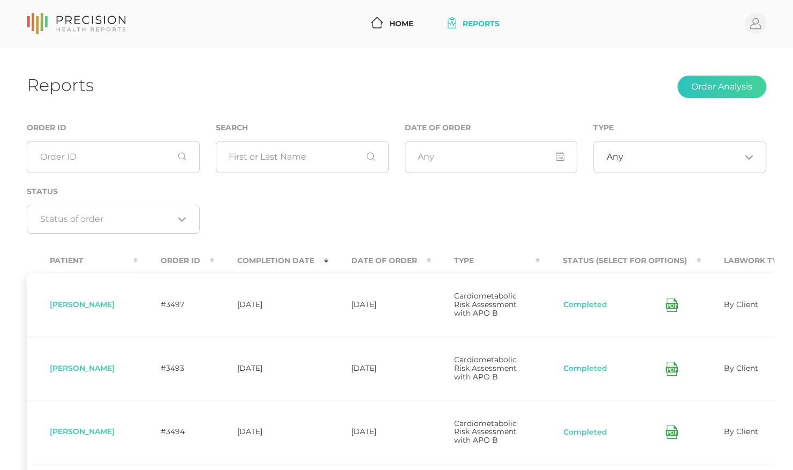 This screenshot has height=470, width=793. Describe the element at coordinates (113, 157) in the screenshot. I see `input: Order ID` at that location.